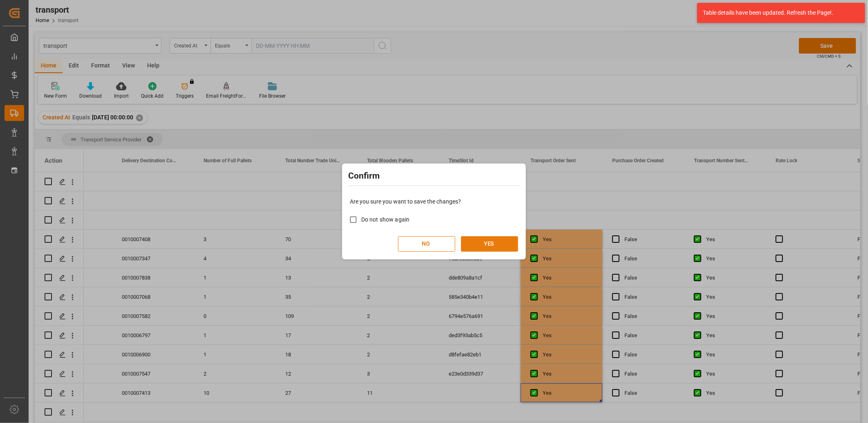 The width and height of the screenshot is (868, 423). Describe the element at coordinates (778, 13) in the screenshot. I see `div: Table details have been updated. Refresh the Page!.` at that location.